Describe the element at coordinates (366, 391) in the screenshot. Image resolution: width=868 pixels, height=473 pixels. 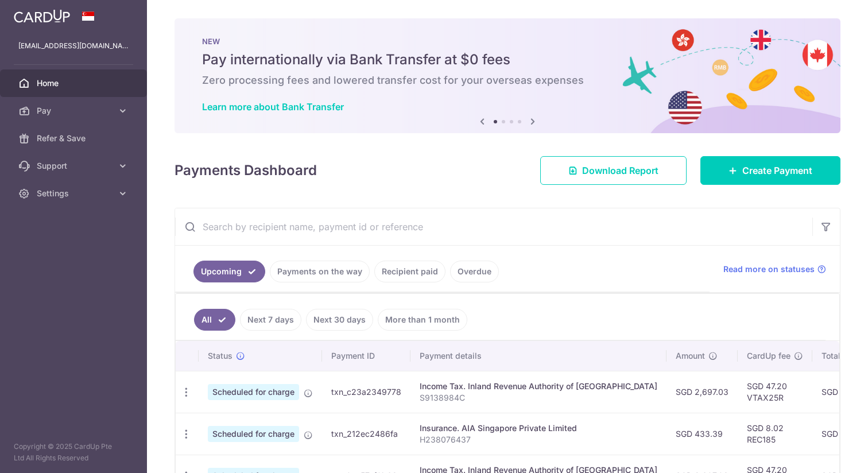
I see `td: txn_c23a2349778` at that location.